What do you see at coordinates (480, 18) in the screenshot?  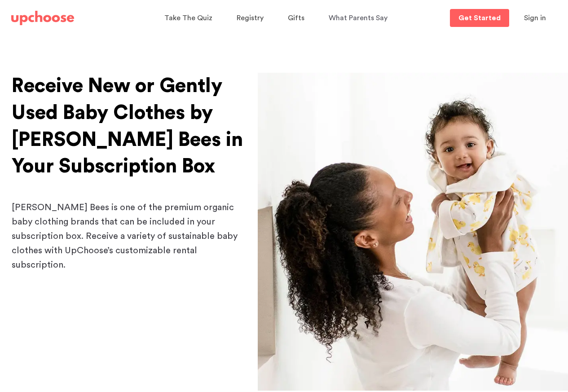 I see `a: Get Started` at bounding box center [480, 18].